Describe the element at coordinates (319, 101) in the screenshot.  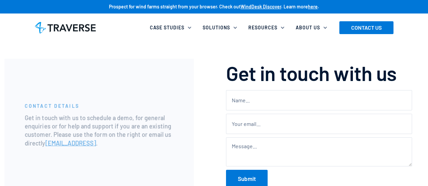
I see `input: Name...` at that location.